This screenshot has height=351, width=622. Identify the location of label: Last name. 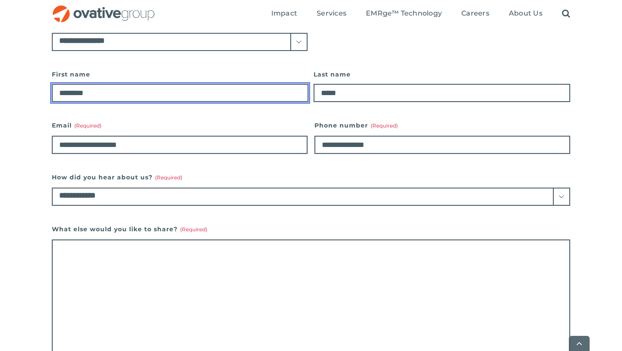
(442, 74).